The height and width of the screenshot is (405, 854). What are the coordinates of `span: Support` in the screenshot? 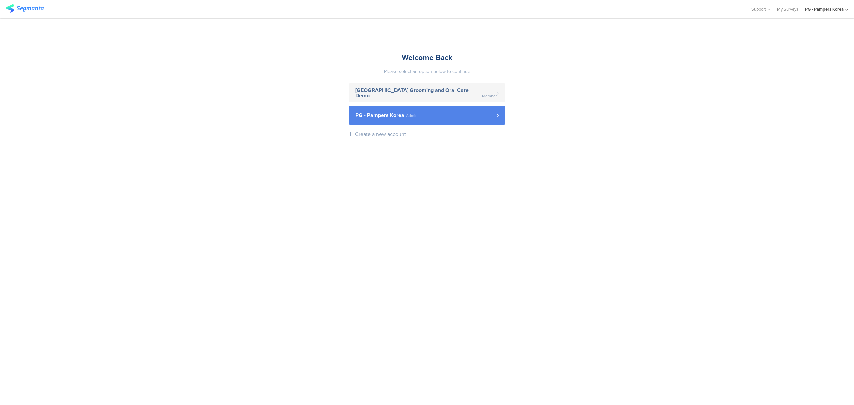 It's located at (758, 9).